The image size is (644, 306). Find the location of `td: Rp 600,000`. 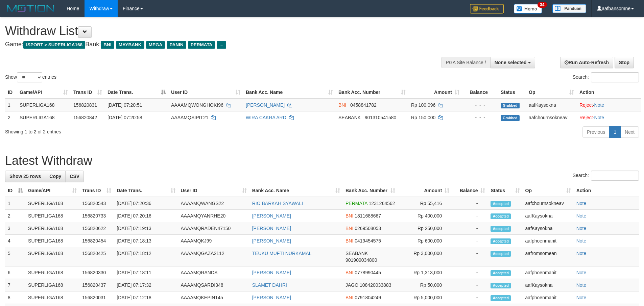

td: Rp 600,000 is located at coordinates (425, 241).